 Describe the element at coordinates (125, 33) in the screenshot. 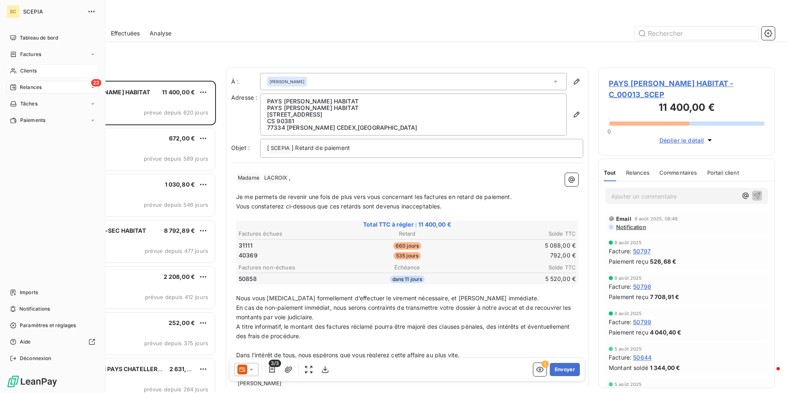

I see `span: Effectuées` at that location.